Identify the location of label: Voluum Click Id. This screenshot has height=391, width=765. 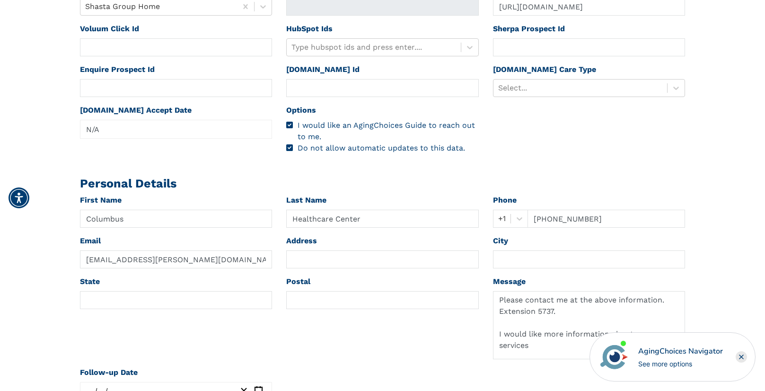
(109, 29).